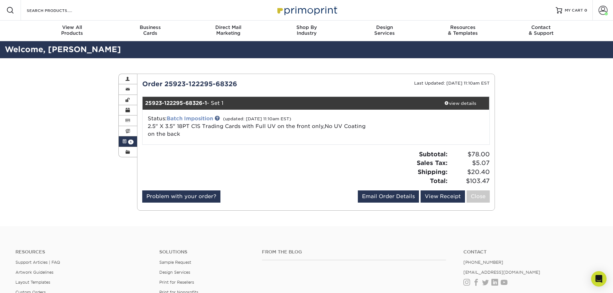 The height and width of the screenshot is (293, 613). What do you see at coordinates (228, 31) in the screenshot?
I see `a: Direct MailMarketing` at bounding box center [228, 31].